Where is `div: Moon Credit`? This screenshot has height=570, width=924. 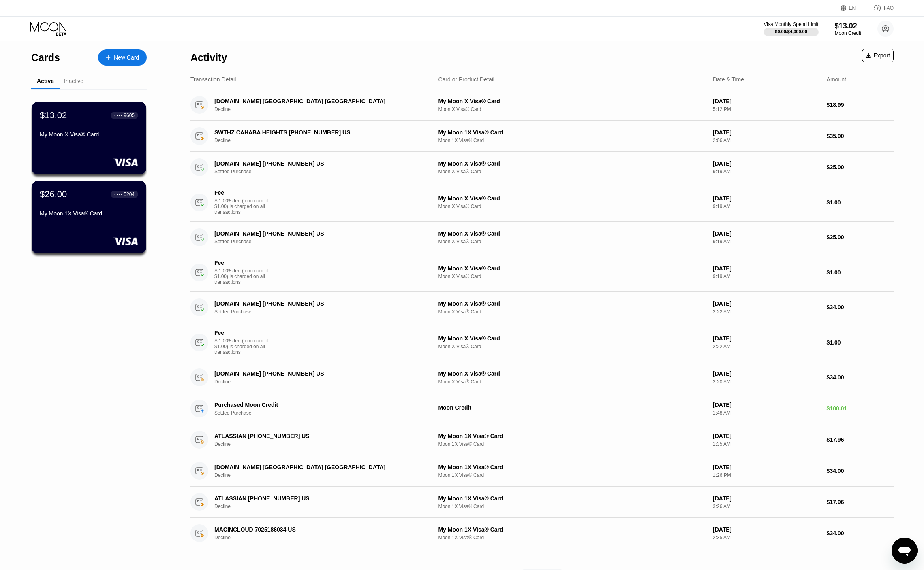 div: Moon Credit is located at coordinates (572, 408).